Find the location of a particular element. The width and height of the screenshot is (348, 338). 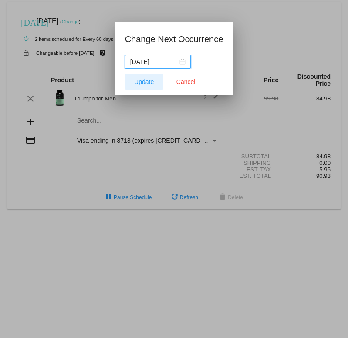

span: Cancel is located at coordinates (186, 82).